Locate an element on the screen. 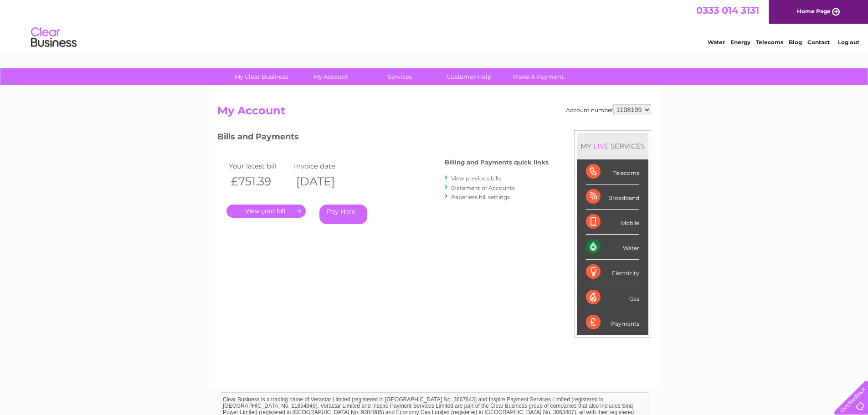 This screenshot has height=415, width=868. div: Payments is located at coordinates (612, 323).